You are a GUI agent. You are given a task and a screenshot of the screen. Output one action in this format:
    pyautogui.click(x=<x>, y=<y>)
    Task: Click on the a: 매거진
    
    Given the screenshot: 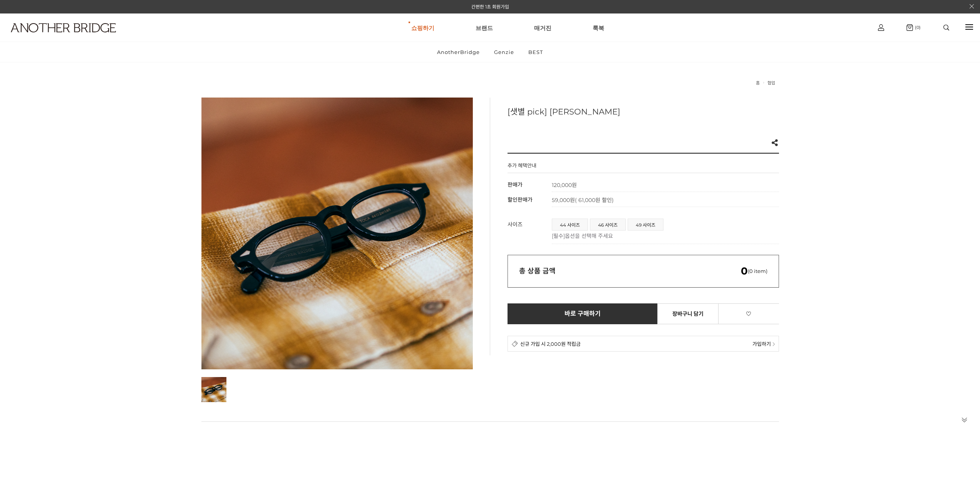 What is the action you would take?
    pyautogui.click(x=543, y=28)
    